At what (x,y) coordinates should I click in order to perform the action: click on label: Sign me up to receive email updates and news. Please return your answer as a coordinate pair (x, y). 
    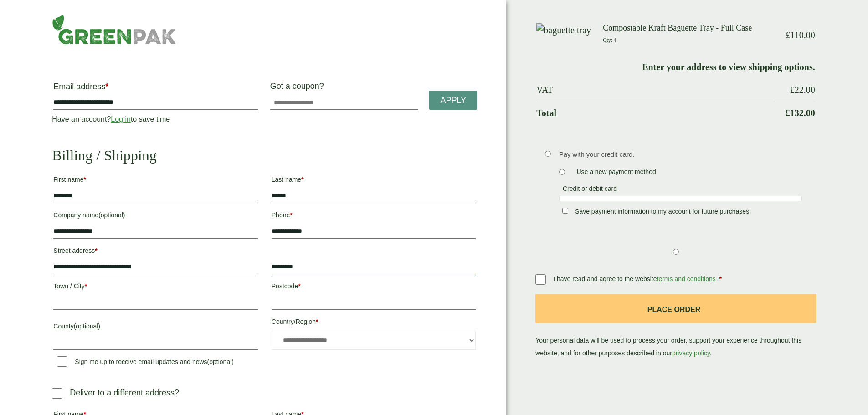
    Looking at the image, I should click on (145, 363).